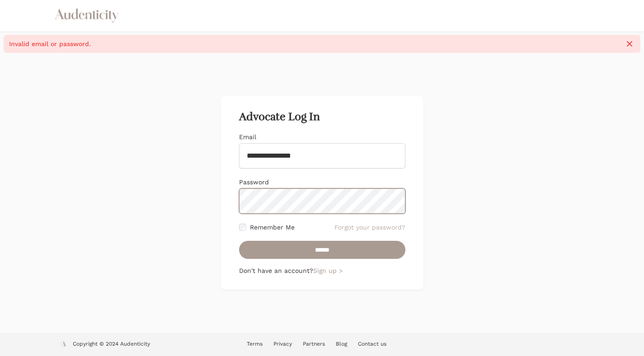 The image size is (644, 356). I want to click on a: Contact us, so click(372, 344).